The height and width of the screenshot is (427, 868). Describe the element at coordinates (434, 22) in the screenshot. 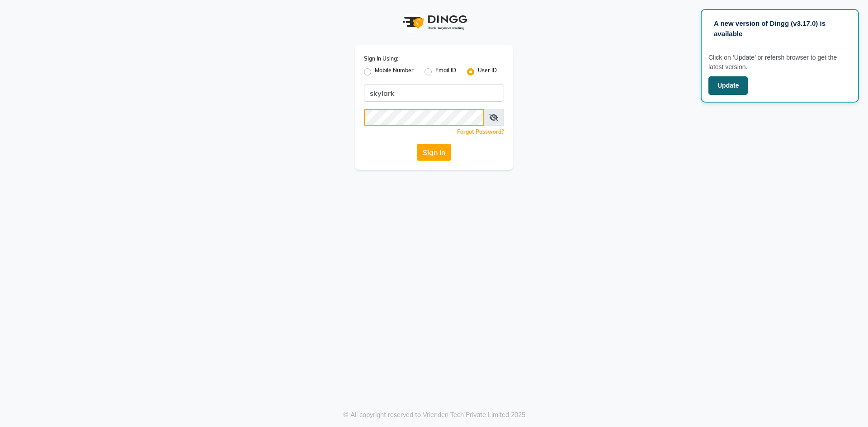

I see `img: logo1.svg` at that location.